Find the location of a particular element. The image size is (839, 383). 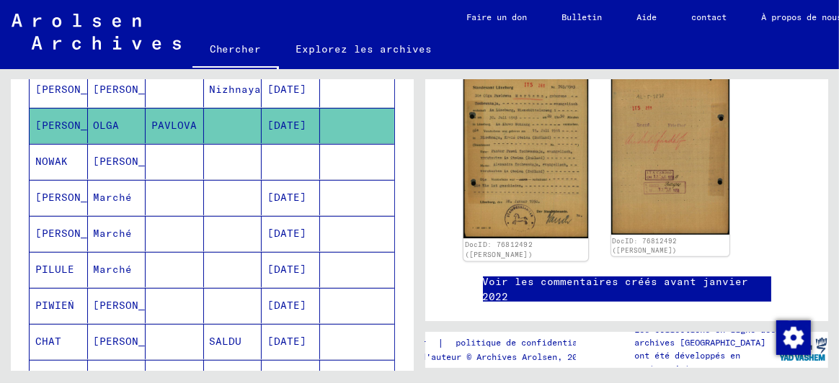

font: Voir les commentaires créés avant janvier 2022 is located at coordinates (615, 289).